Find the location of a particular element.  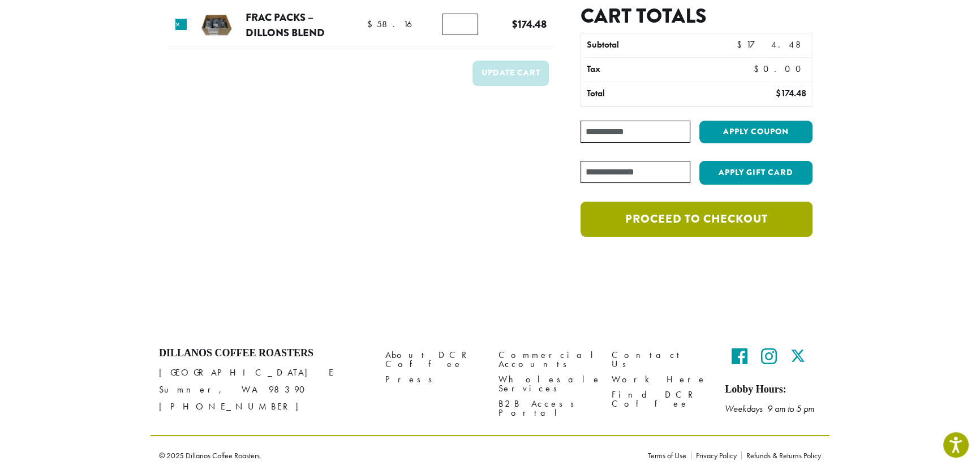

th: Total is located at coordinates (650, 94).